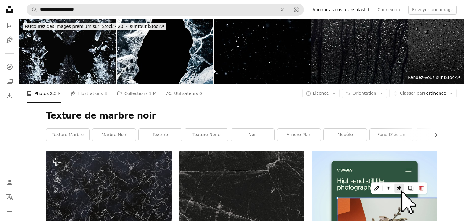  What do you see at coordinates (282, 10) in the screenshot?
I see `button: Effacer` at bounding box center [282, 10].